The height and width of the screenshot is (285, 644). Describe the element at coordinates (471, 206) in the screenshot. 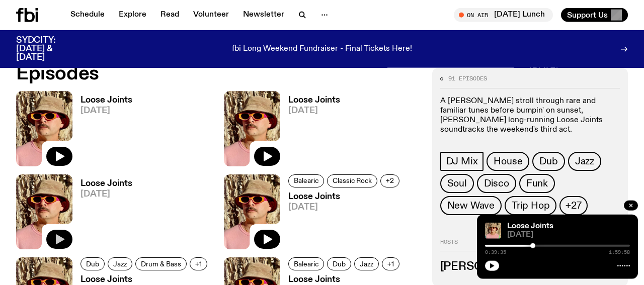

I see `a: New Wave` at that location.